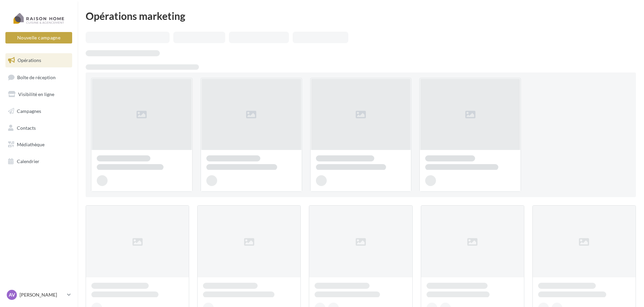 This screenshot has height=307, width=644. I want to click on span: Opérations, so click(29, 60).